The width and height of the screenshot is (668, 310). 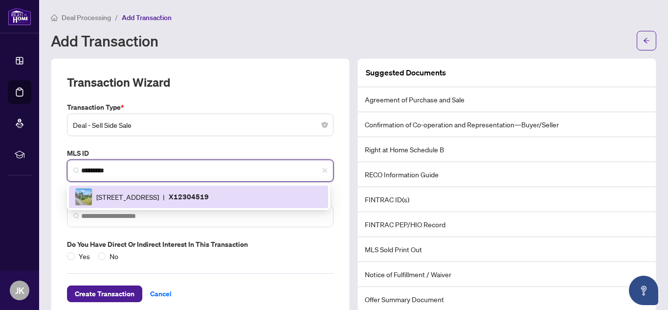 What do you see at coordinates (189, 196) in the screenshot?
I see `p: X12304519` at bounding box center [189, 196].